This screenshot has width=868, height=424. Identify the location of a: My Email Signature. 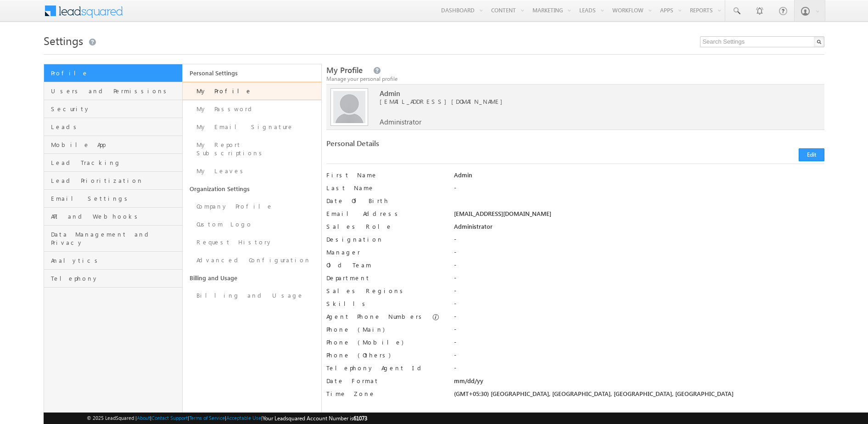
(252, 127).